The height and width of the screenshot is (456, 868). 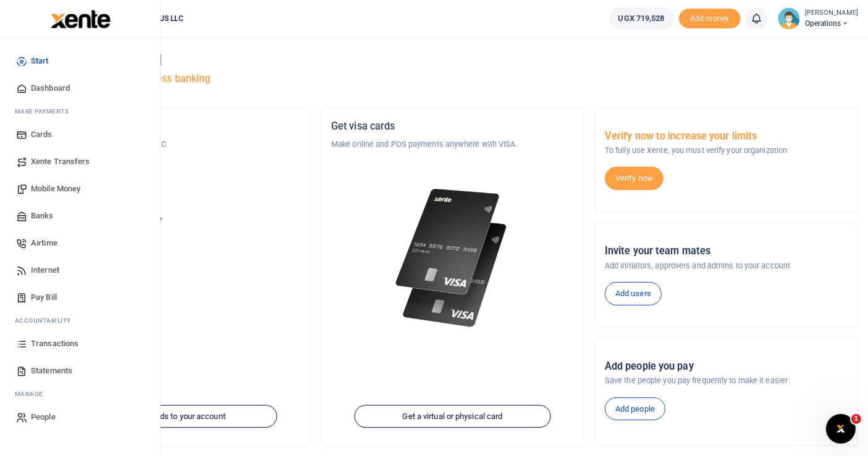 What do you see at coordinates (178, 127) in the screenshot?
I see `h5: Organization` at bounding box center [178, 127].